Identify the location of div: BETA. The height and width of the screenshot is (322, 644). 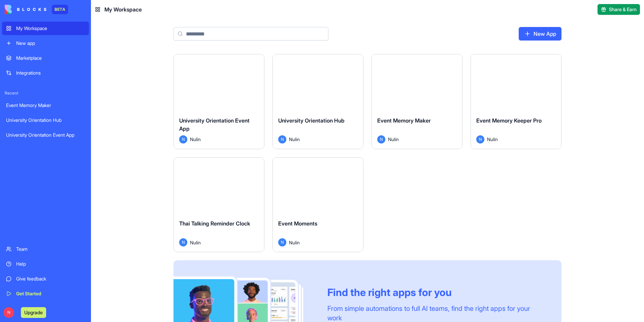
(60, 10).